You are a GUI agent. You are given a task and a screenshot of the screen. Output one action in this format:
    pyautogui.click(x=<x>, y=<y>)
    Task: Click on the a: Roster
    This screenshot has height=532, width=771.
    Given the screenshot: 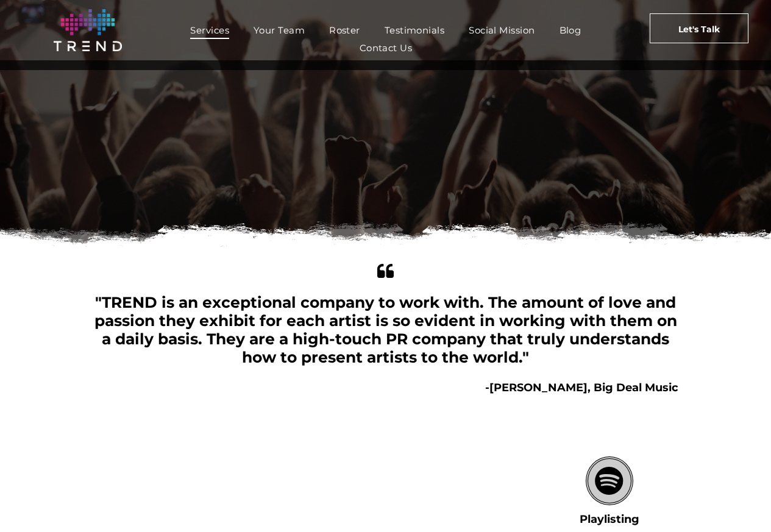 What is the action you would take?
    pyautogui.click(x=345, y=30)
    